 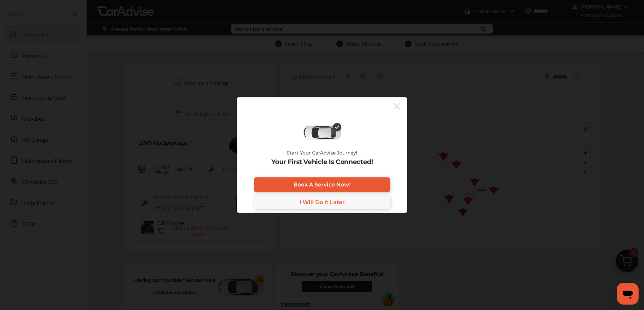 What do you see at coordinates (322, 162) in the screenshot?
I see `p: Your First Vehicle Is Connected!` at bounding box center [322, 162].